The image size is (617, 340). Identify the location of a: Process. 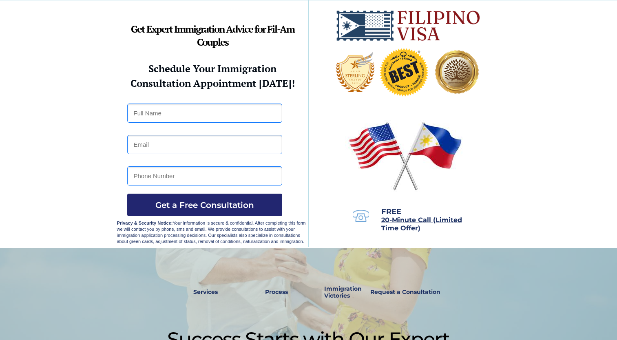
(276, 292).